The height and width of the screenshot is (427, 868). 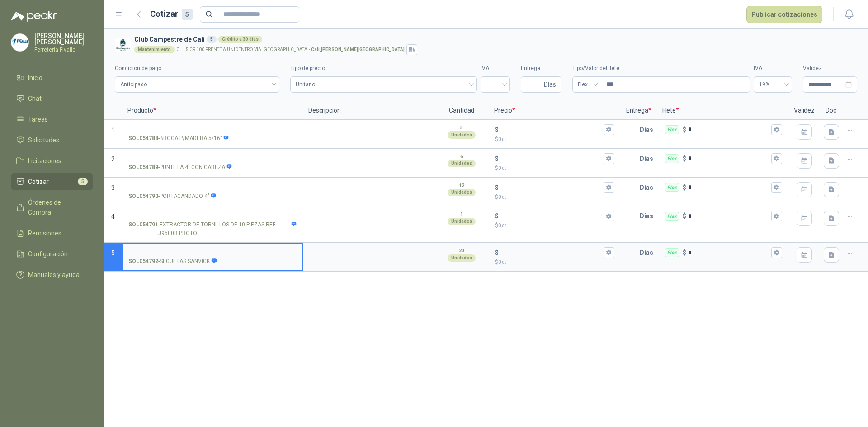 What do you see at coordinates (143, 229) in the screenshot?
I see `strong: SOL054791` at bounding box center [143, 229].